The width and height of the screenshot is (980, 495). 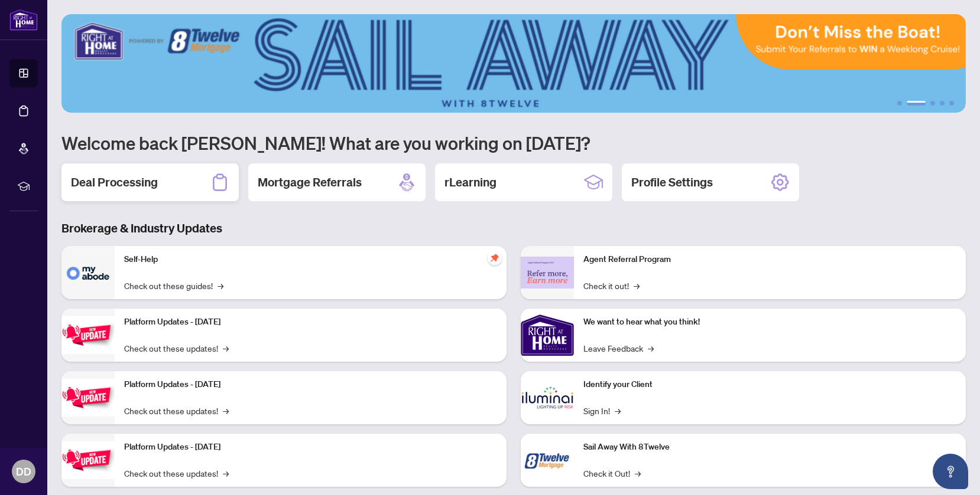 I want to click on button: Open asap, so click(x=950, y=471).